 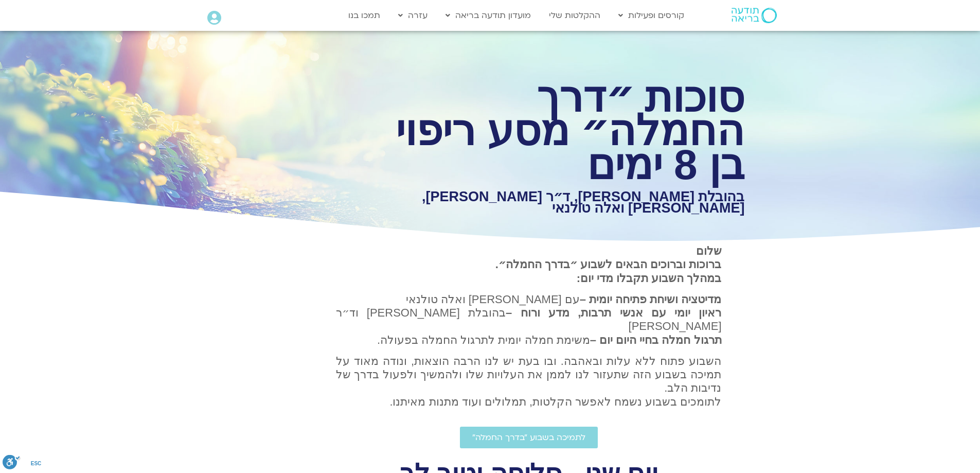 I want to click on a: ההקלטות שלי, so click(x=574, y=16).